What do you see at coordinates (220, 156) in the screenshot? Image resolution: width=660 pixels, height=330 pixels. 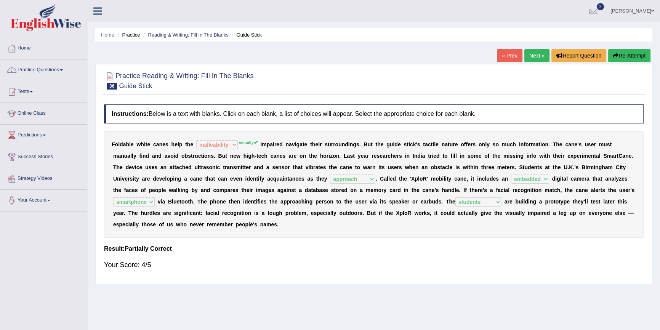 I see `b: B` at bounding box center [220, 156].